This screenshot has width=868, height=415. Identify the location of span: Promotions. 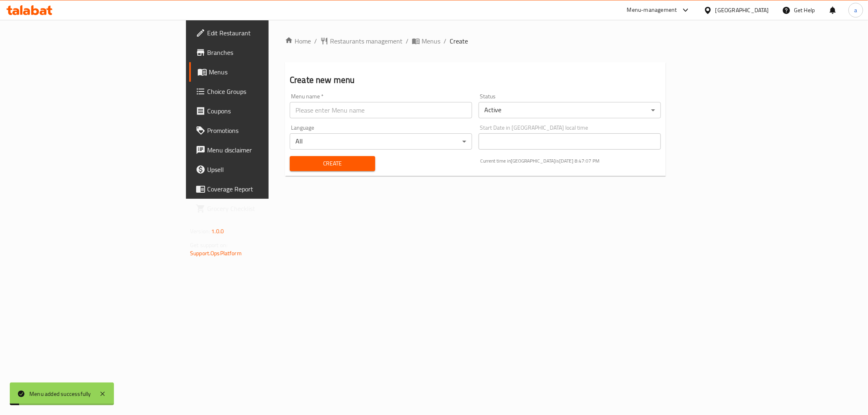
(266, 131).